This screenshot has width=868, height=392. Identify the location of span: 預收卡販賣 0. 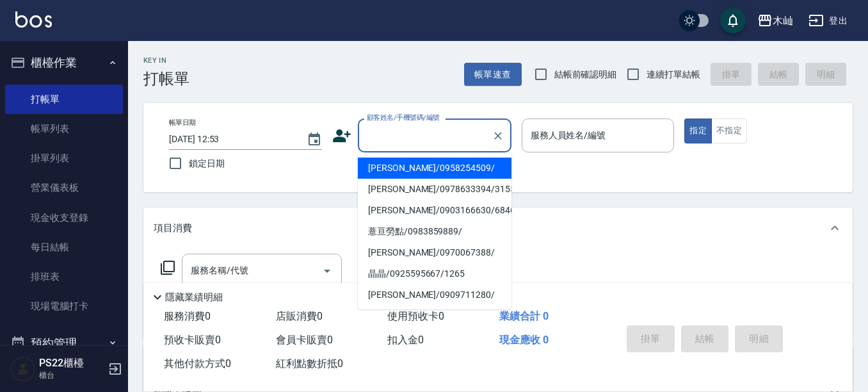
(192, 339).